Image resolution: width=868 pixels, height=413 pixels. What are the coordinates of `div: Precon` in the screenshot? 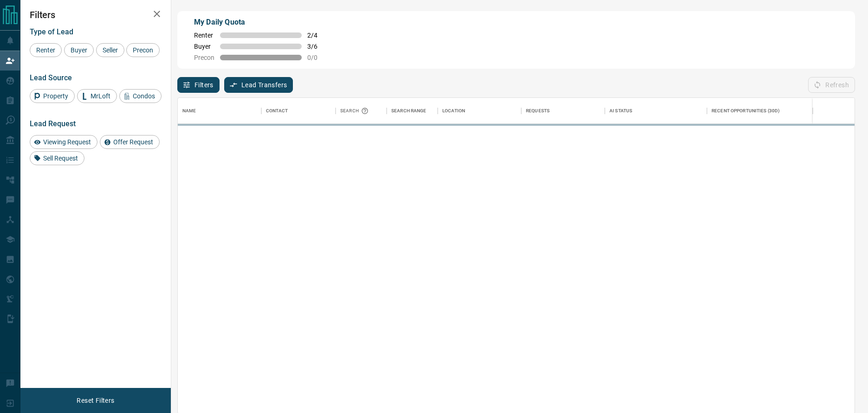 It's located at (143, 50).